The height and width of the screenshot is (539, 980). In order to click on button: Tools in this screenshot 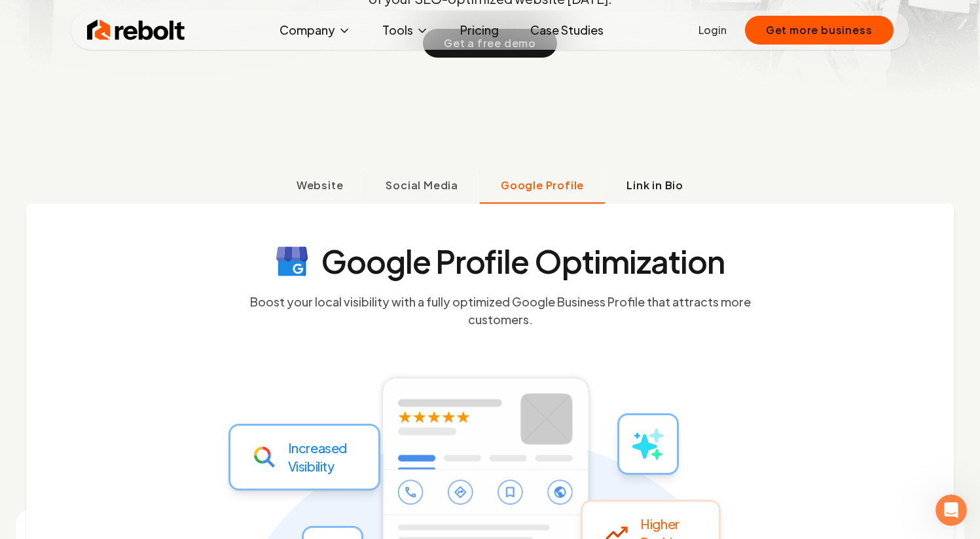, I will do `click(405, 30)`.